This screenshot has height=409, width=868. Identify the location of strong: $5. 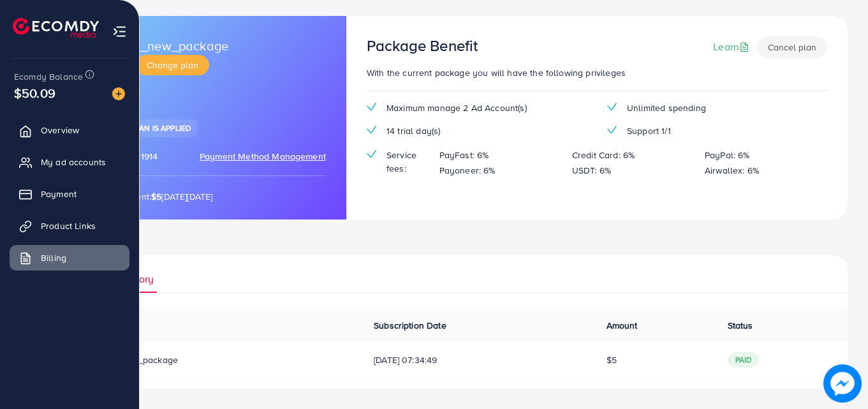
(156, 197).